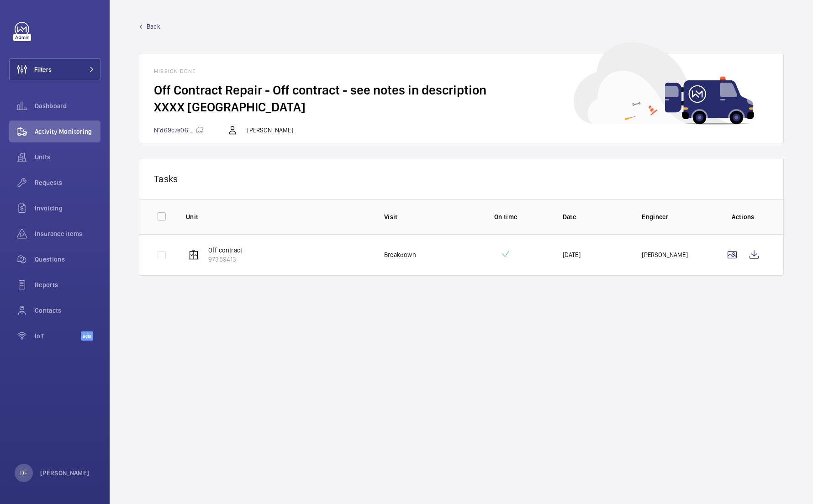 The height and width of the screenshot is (504, 813). Describe the element at coordinates (225, 259) in the screenshot. I see `p: 97359413` at that location.